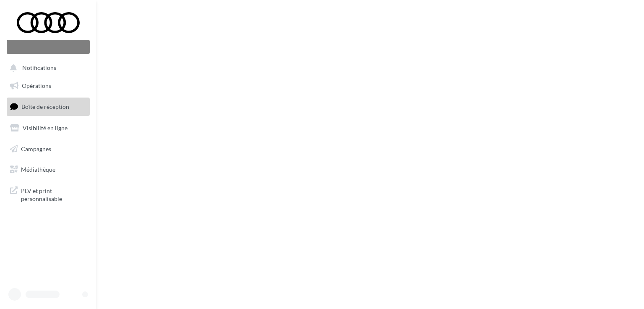 The height and width of the screenshot is (309, 644). What do you see at coordinates (54, 194) in the screenshot?
I see `span: PLV et print personnalisable` at bounding box center [54, 194].